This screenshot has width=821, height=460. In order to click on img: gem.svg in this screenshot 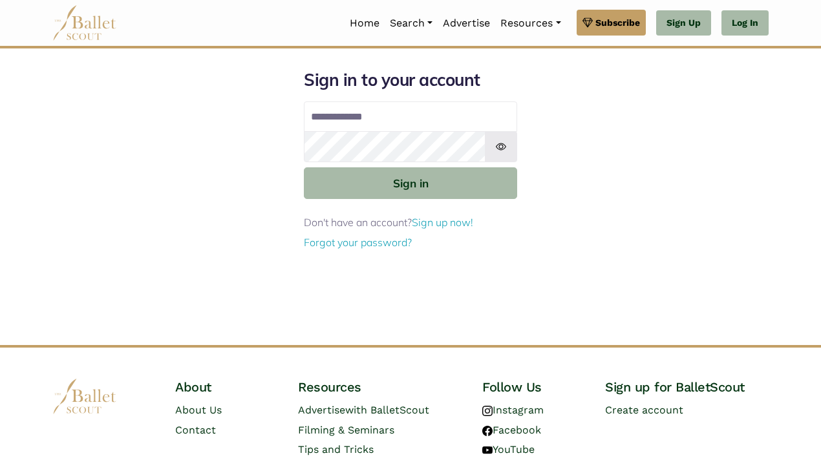, I will do `click(588, 23)`.